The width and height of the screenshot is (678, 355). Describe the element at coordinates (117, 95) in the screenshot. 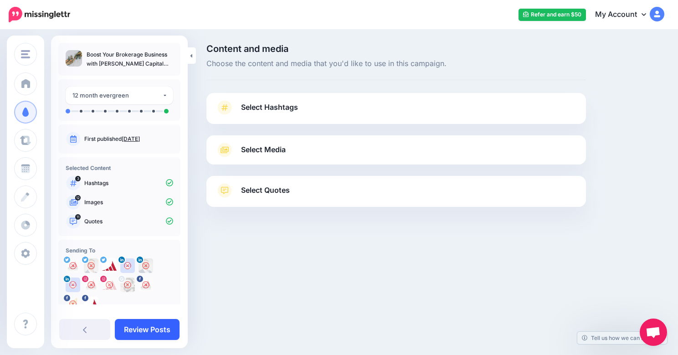

I see `div: 12 month evergreen` at that location.